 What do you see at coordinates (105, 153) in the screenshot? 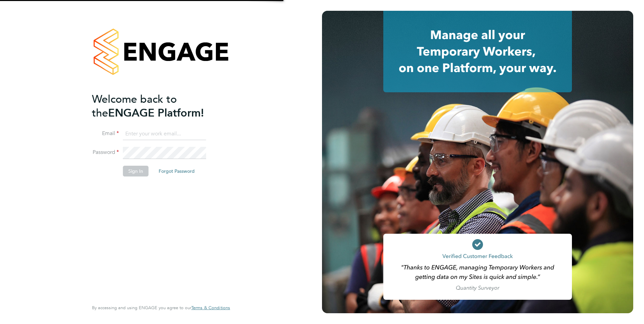
I see `label: Password` at bounding box center [105, 153].